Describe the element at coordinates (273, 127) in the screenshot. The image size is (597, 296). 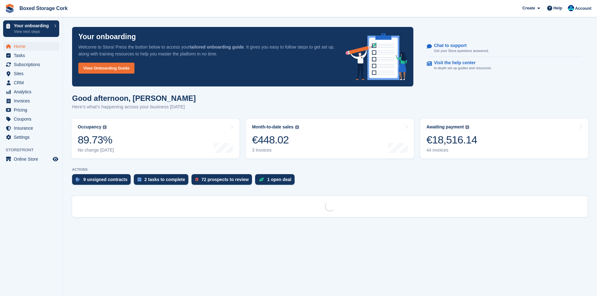
I see `div: Month-to-date sales` at that location.